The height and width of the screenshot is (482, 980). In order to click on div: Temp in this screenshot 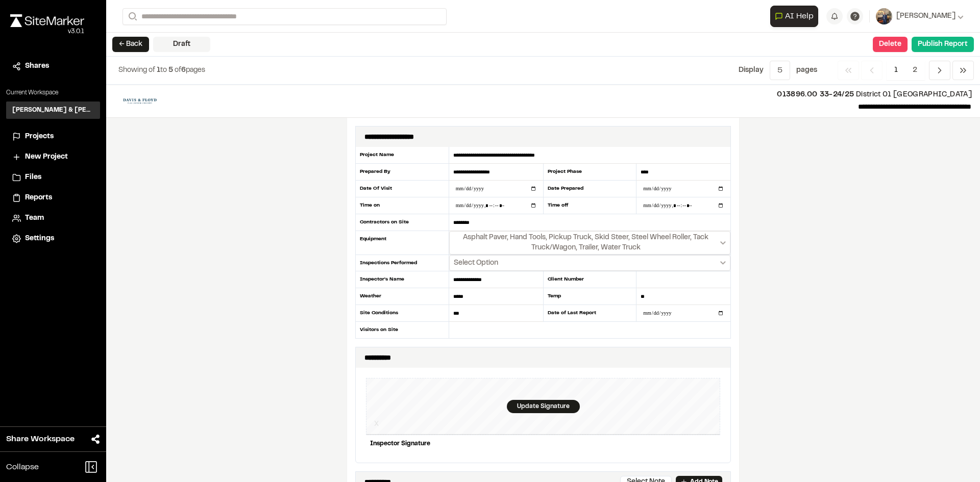, I will do `click(590, 296)`.